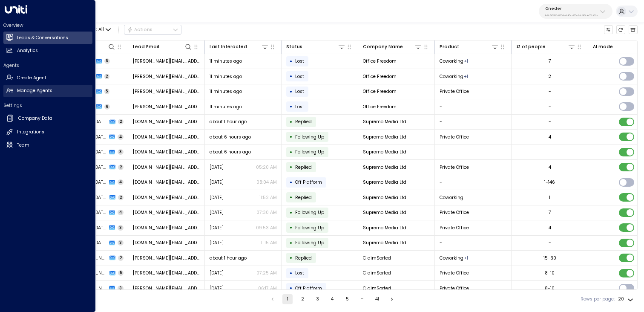  I want to click on span: about 1 hour ago, so click(228, 122).